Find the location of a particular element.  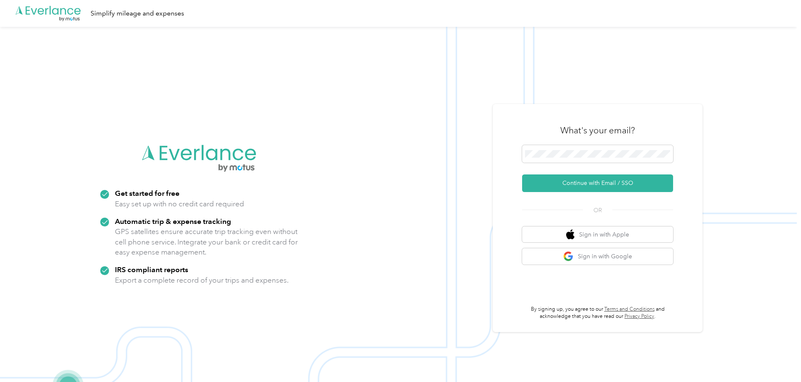

h3: What's your email? is located at coordinates (597, 130).